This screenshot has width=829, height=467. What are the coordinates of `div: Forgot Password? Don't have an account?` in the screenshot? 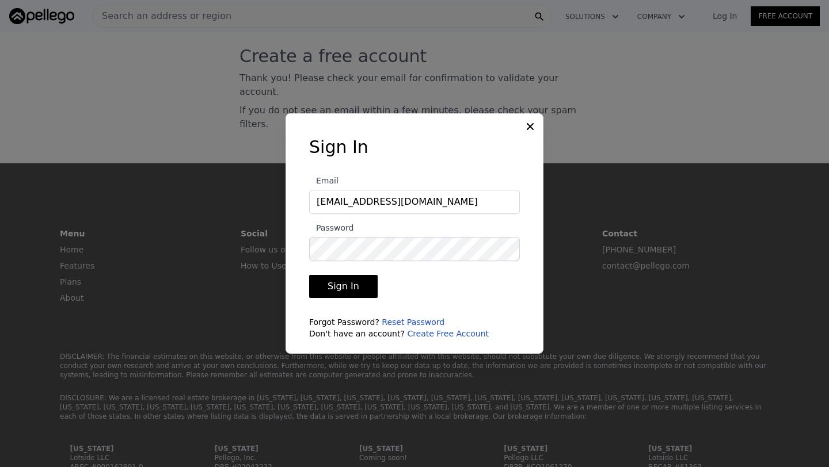 It's located at (414, 328).